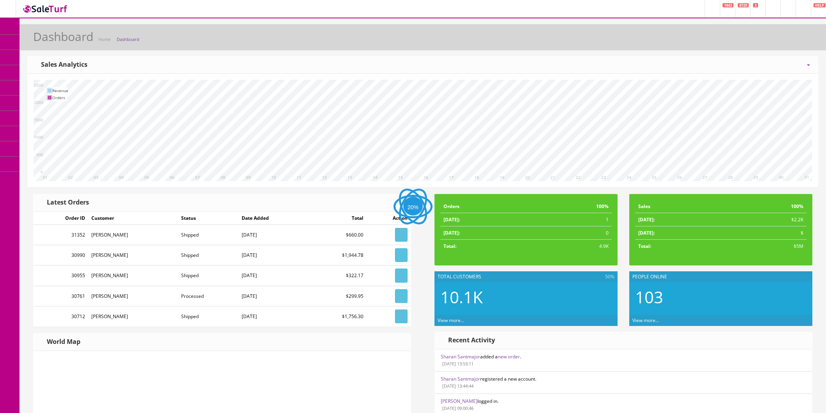 The image size is (826, 413). What do you see at coordinates (526, 277) in the screenshot?
I see `div: Total Customers` at bounding box center [526, 277].